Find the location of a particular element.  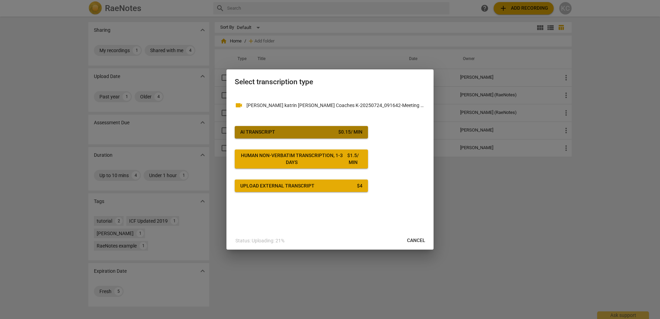

div: Upload external transcript is located at coordinates (277, 186).